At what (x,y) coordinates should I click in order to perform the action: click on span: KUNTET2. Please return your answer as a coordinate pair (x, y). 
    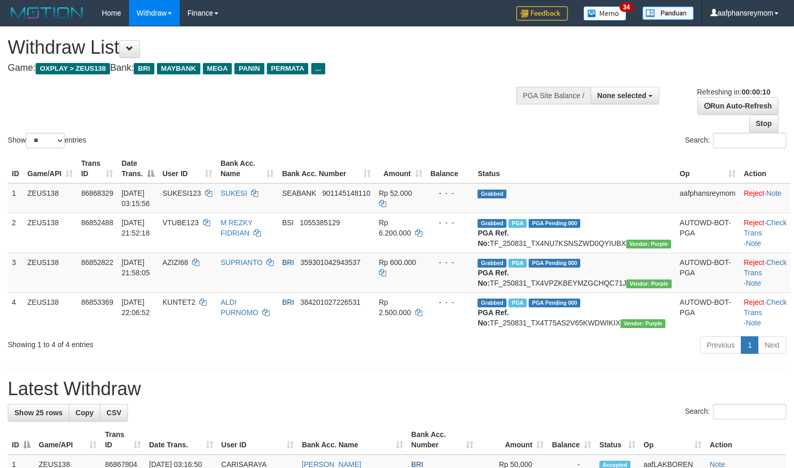
    Looking at the image, I should click on (179, 302).